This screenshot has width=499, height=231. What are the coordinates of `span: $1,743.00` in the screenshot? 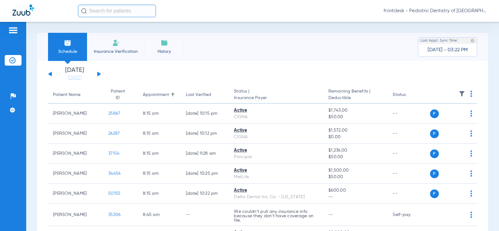 It's located at (356, 110).